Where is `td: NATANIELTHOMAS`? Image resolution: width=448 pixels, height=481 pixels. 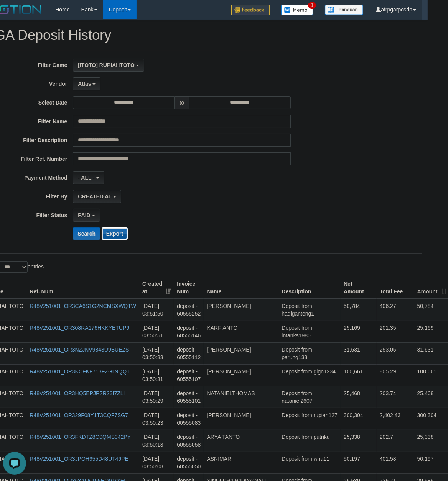 td: NATANIELTHOMAS is located at coordinates (241, 397).